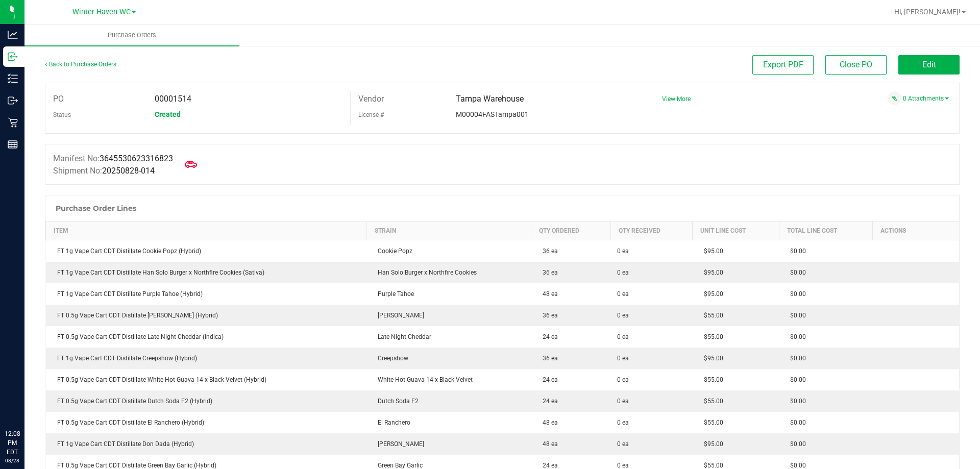  What do you see at coordinates (393, 294) in the screenshot?
I see `span: Purple Tahoe` at bounding box center [393, 294].